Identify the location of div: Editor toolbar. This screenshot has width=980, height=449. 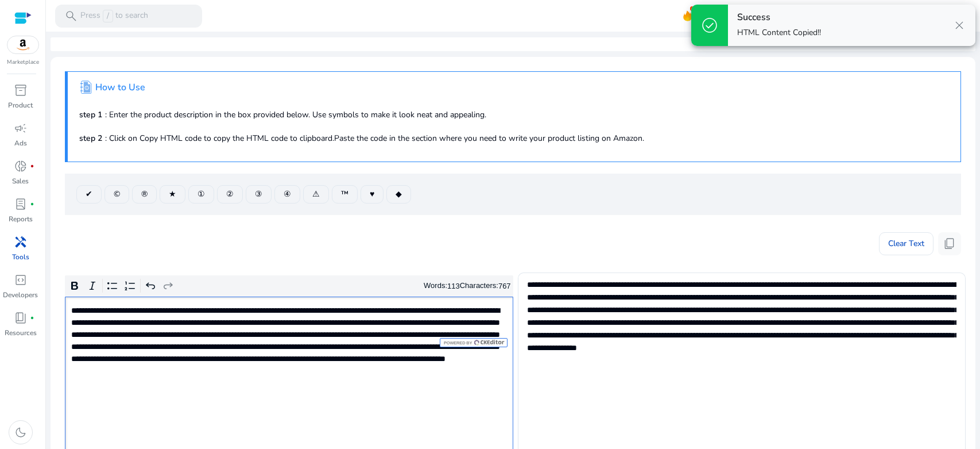
(289, 286).